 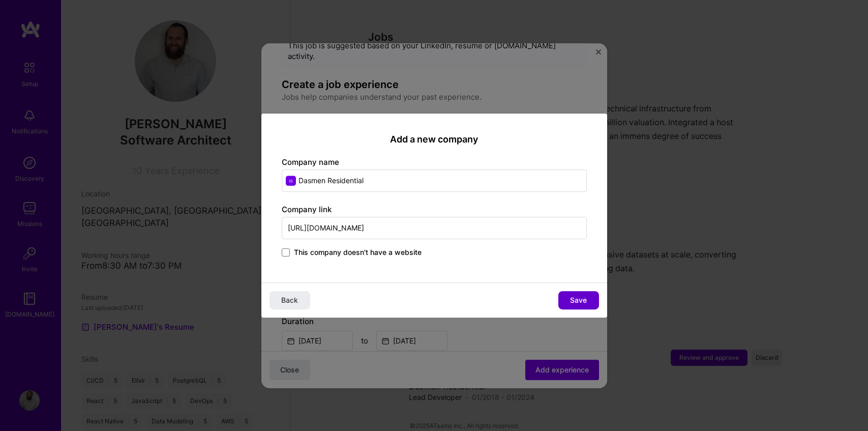 I want to click on span: Save, so click(x=578, y=300).